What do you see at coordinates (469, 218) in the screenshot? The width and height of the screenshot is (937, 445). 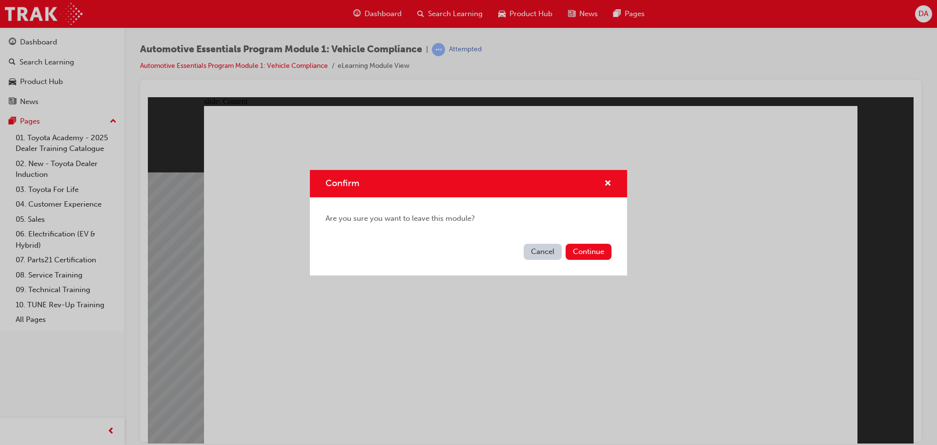 I see `div: Are you sure you want to leave this module?` at bounding box center [469, 218].